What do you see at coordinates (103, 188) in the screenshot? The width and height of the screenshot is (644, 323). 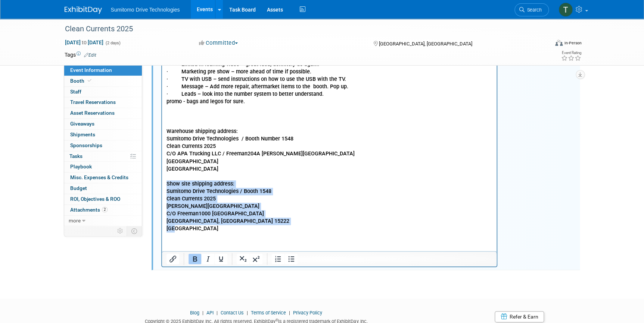 I see `a: Budget` at bounding box center [103, 188].